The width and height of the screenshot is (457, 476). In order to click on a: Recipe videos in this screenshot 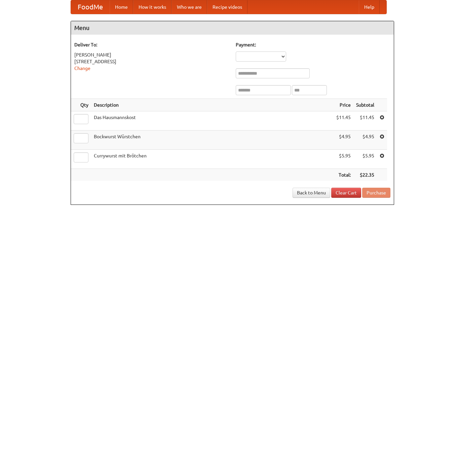, I will do `click(228, 7)`.